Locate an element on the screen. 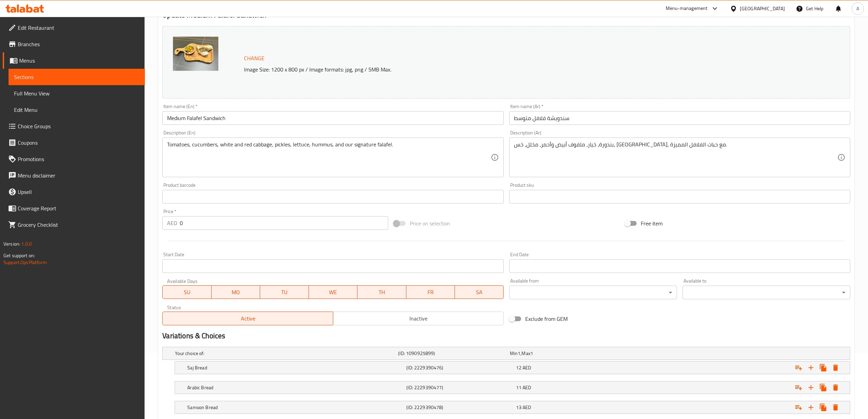 This screenshot has height=419, width=868. span: Sections is located at coordinates (77, 77).